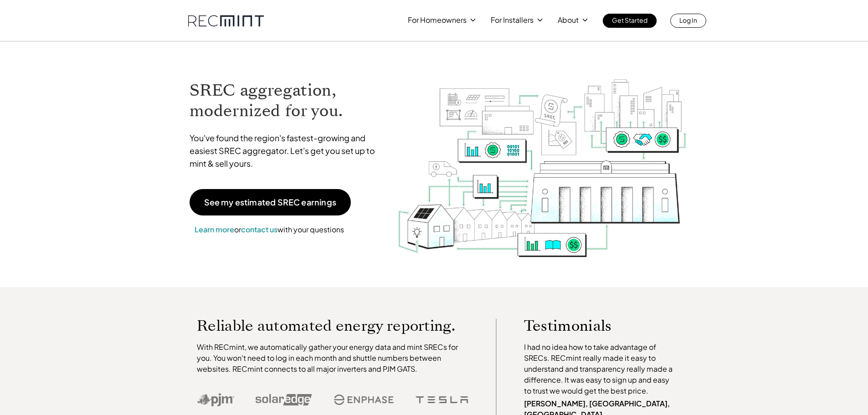 The height and width of the screenshot is (415, 868). I want to click on h1: SREC aggregation, modernized for you., so click(287, 101).